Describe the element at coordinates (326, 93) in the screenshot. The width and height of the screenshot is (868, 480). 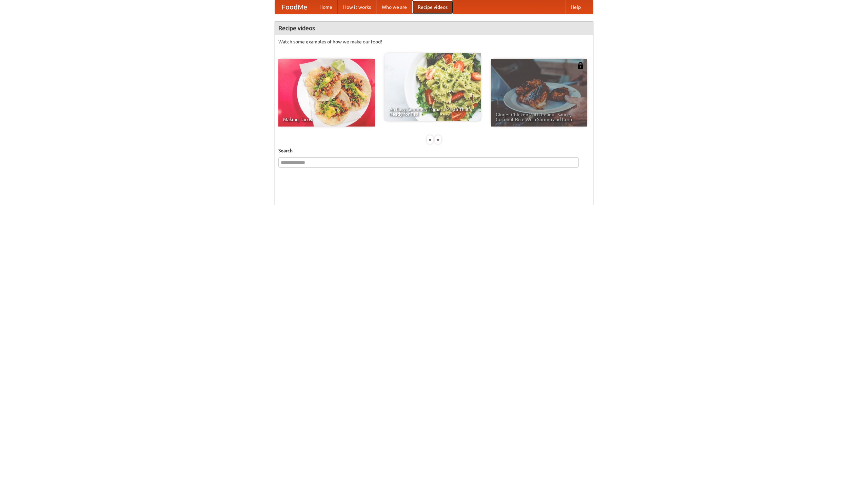
I see `a: Making Tacos` at that location.